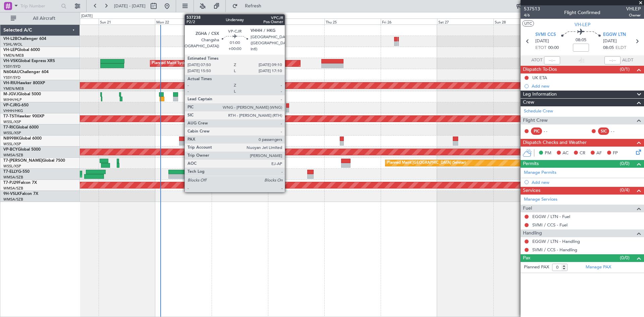 The width and height of the screenshot is (644, 317). I want to click on span: ALDT, so click(628, 61).